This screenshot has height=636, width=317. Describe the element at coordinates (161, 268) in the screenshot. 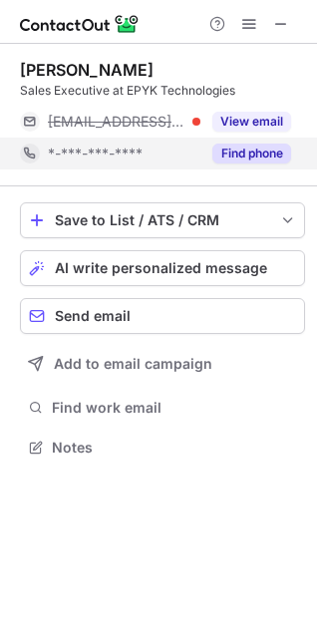

I see `span: AI write personalized message` at that location.